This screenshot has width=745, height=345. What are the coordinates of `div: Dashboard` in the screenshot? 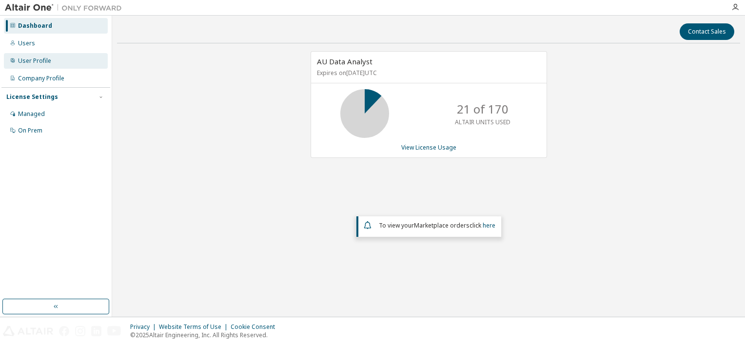 It's located at (35, 26).